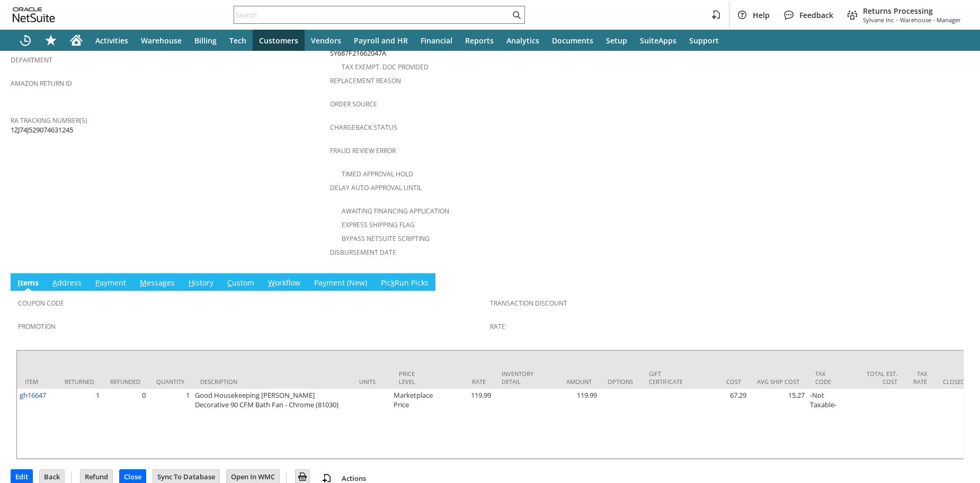 The image size is (980, 483). What do you see at coordinates (704, 40) in the screenshot?
I see `span: Support` at bounding box center [704, 40].